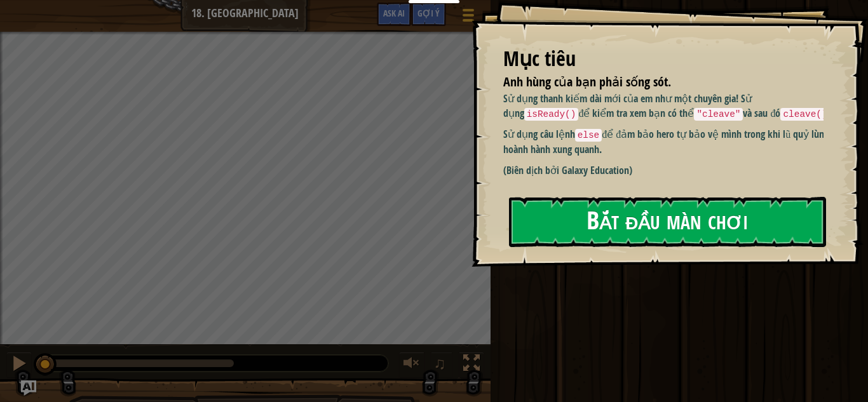 The width and height of the screenshot is (868, 402). I want to click on p: (Biên dịch bởi Galaxy Education), so click(668, 170).